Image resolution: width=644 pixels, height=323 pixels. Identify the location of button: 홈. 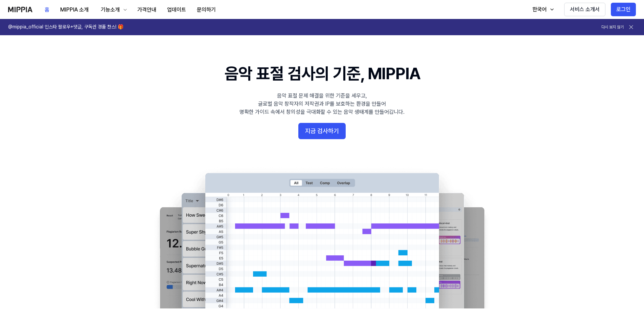
(47, 10).